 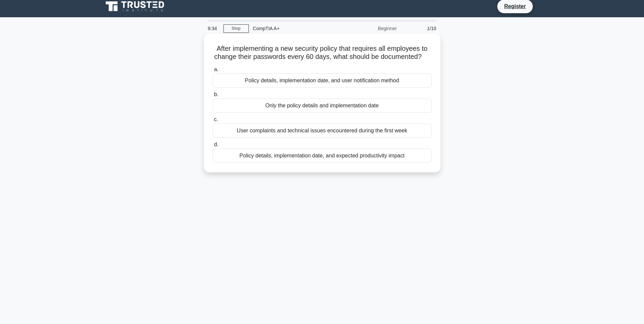 I want to click on div: User complaints and technical issues encountered during the first week, so click(x=322, y=131).